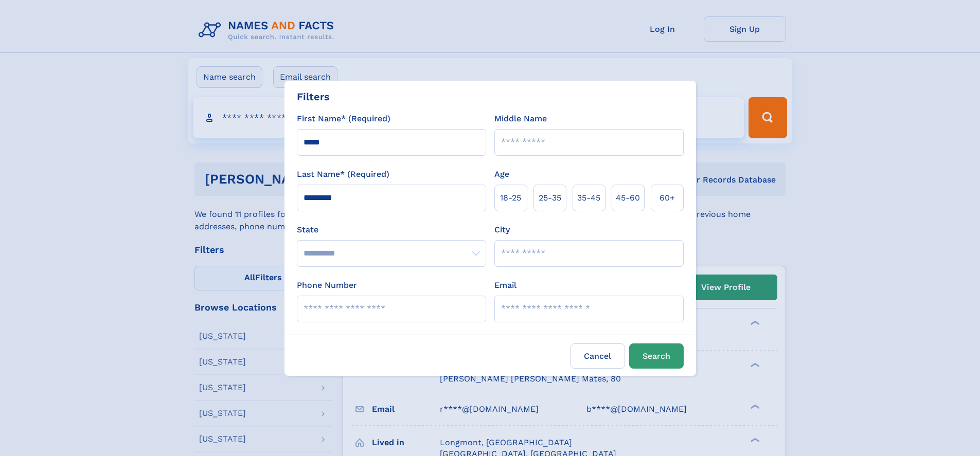  What do you see at coordinates (589, 198) in the screenshot?
I see `span: 35‑45` at bounding box center [589, 198].